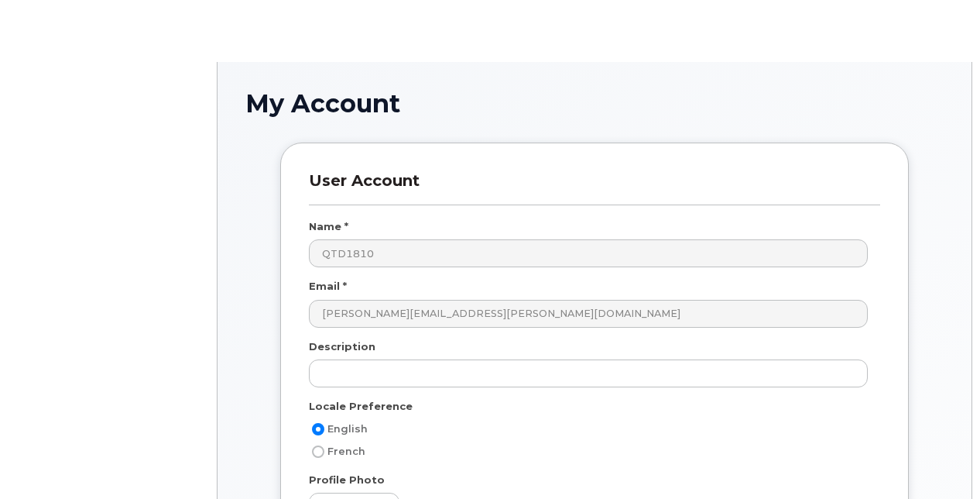 The width and height of the screenshot is (980, 499). I want to click on h3: User Account, so click(594, 188).